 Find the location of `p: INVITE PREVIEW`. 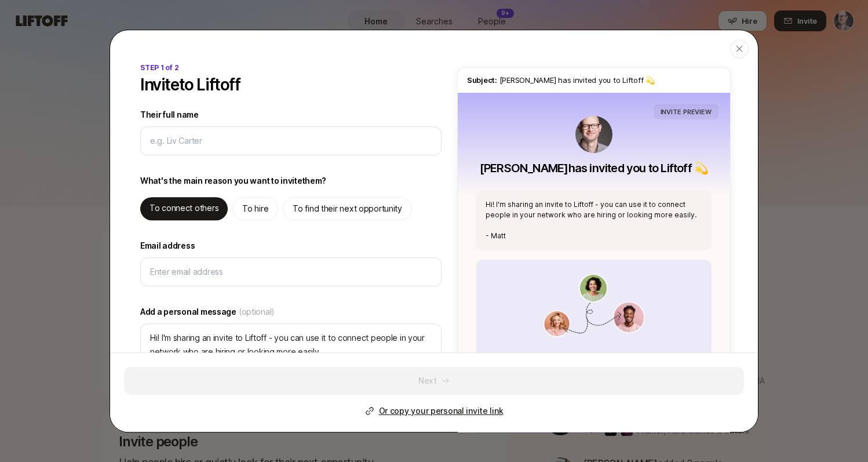

p: INVITE PREVIEW is located at coordinates (686, 112).